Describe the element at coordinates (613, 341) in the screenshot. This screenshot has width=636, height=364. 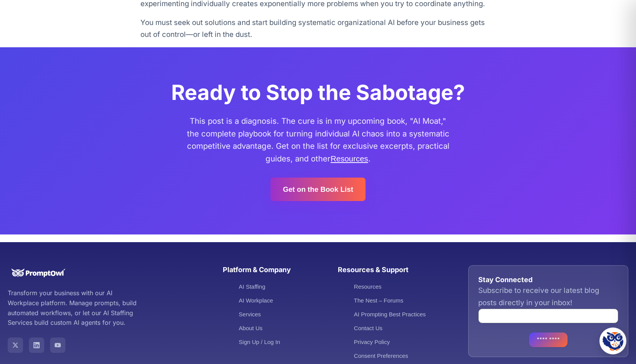
I see `img: Hootie - PromptOwl AI Assistant` at that location.